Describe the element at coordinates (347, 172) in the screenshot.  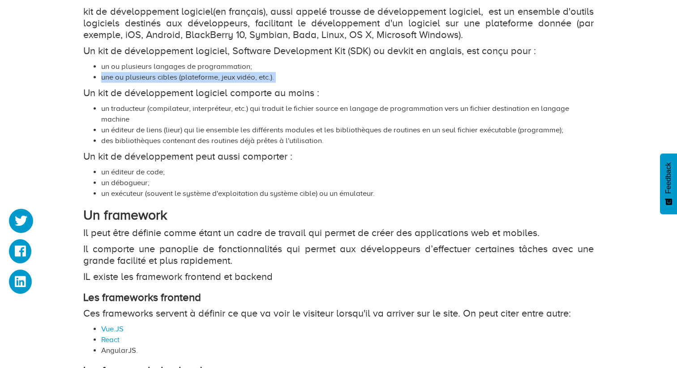
I see `li: un éditeur de code;` at that location.